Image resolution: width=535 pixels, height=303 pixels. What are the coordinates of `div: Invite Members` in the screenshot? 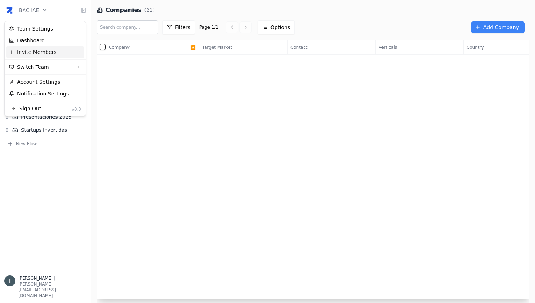 It's located at (45, 52).